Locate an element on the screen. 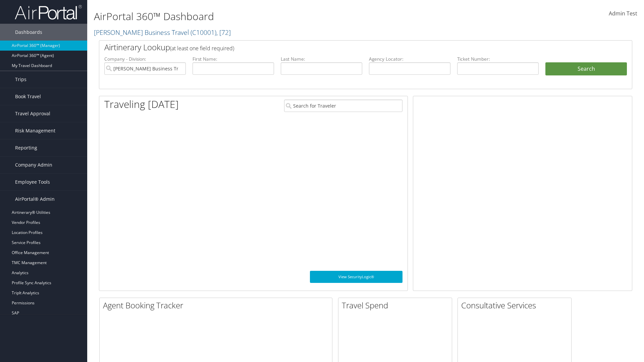 This screenshot has width=644, height=362. label: First Name: is located at coordinates (233, 59).